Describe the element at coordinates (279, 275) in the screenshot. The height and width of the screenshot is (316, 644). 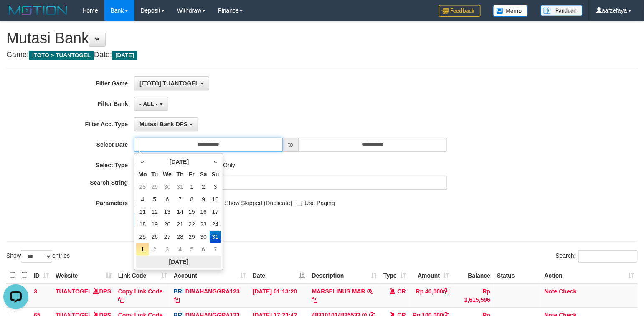
I see `th: Date: activate to sort column descending` at that location.